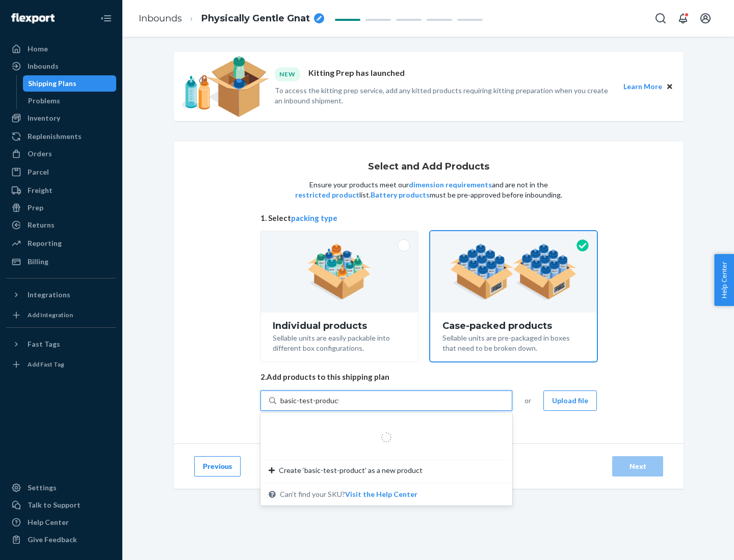  Describe the element at coordinates (61, 345) in the screenshot. I see `button: Fast Tags` at that location.